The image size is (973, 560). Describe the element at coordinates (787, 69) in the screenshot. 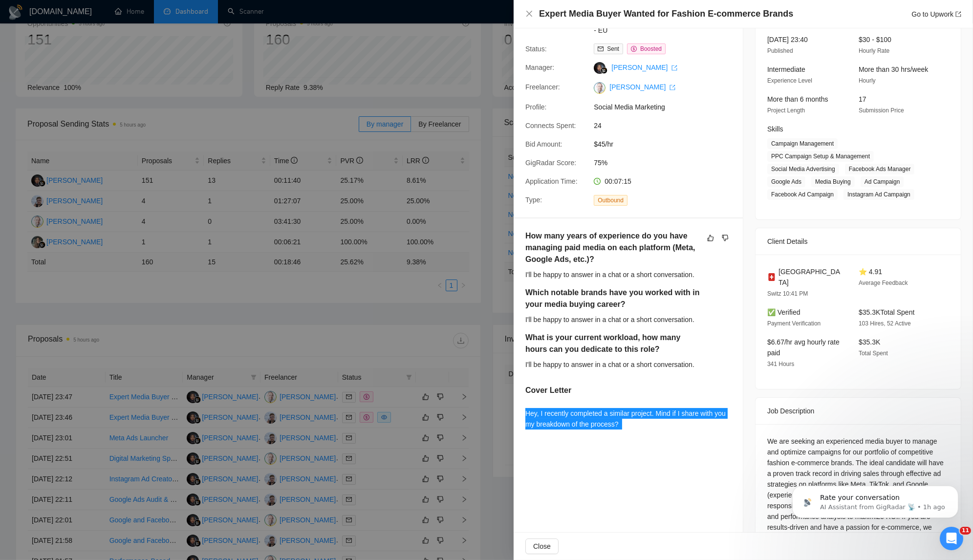

I see `span: Intermediate` at that location.